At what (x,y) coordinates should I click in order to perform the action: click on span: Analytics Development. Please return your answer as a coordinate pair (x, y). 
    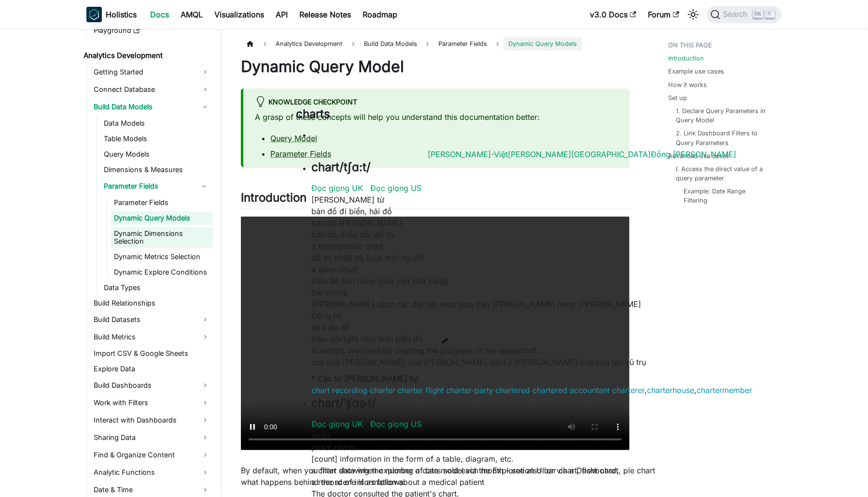
    Looking at the image, I should click on (309, 44).